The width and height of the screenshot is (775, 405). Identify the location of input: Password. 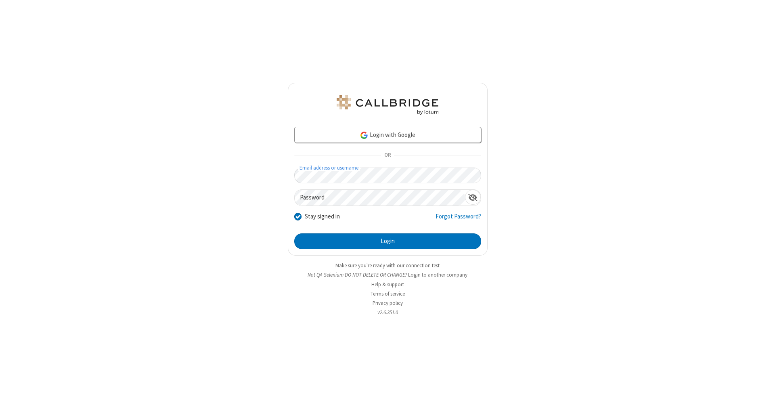
(380, 197).